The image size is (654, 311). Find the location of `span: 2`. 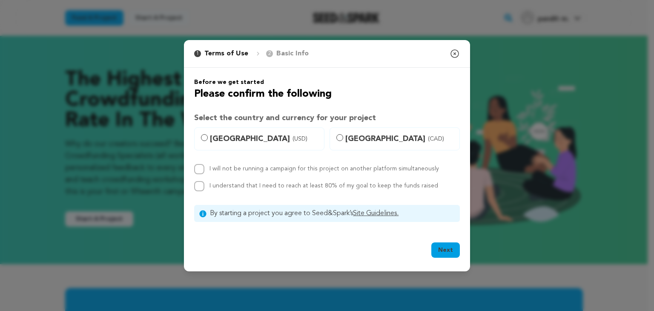

span: 2 is located at coordinates (269, 54).